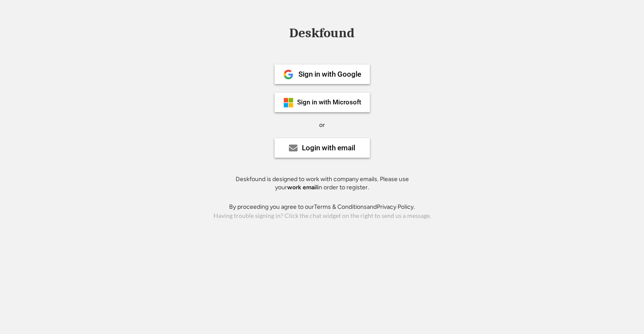 The image size is (644, 334). I want to click on strong: work email, so click(302, 187).